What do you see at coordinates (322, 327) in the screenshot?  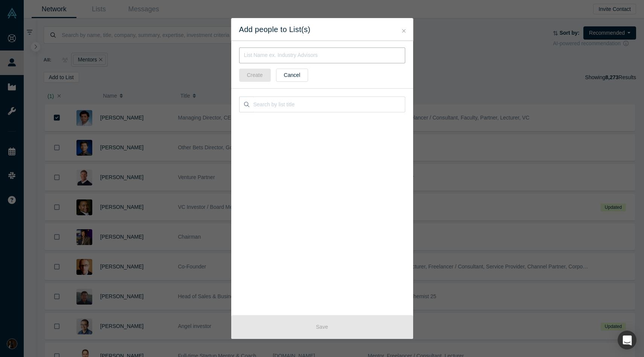 I see `button: Save` at bounding box center [322, 327].